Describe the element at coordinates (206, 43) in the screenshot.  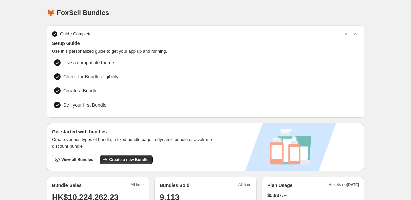
I see `span: Setup Guide` at that location.